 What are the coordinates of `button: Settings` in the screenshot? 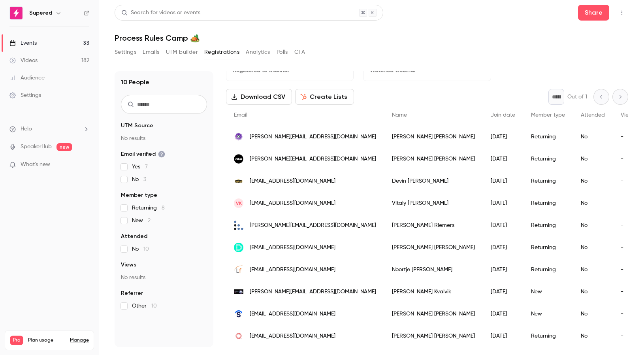 It's located at (126, 52).